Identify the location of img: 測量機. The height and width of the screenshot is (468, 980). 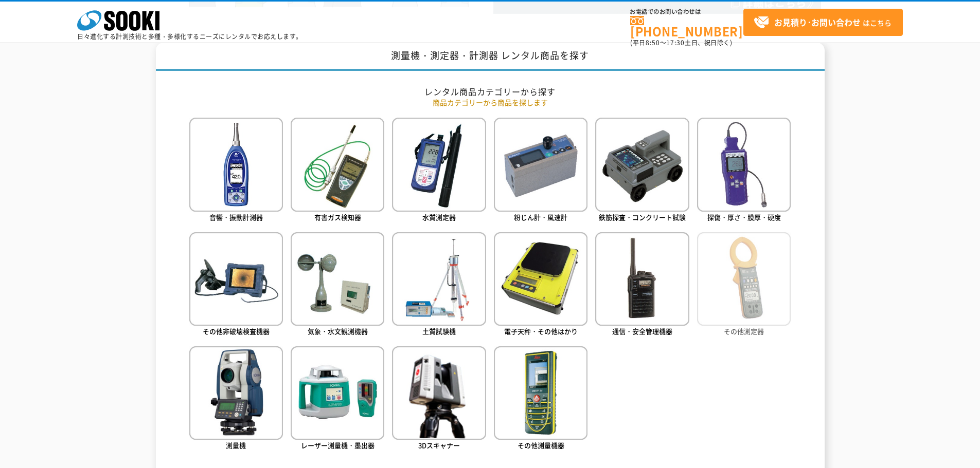
(236, 393).